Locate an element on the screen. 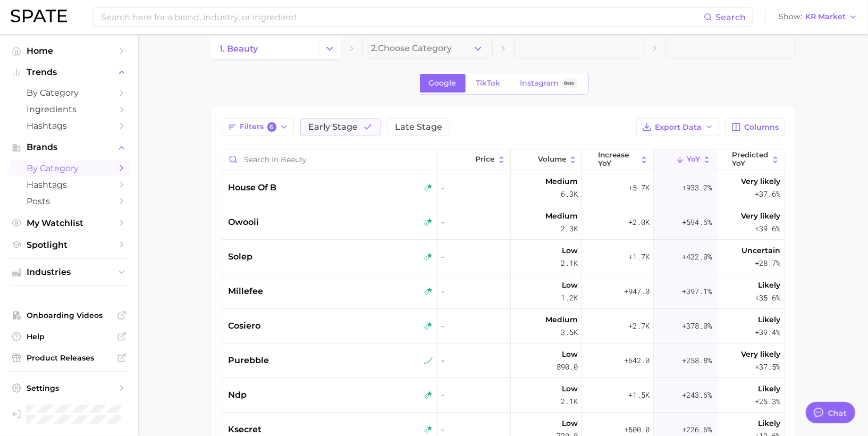 The width and height of the screenshot is (868, 436). span: increase YoY is located at coordinates (618, 159).